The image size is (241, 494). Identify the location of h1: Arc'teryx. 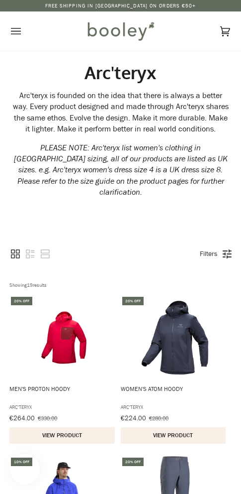
(121, 72).